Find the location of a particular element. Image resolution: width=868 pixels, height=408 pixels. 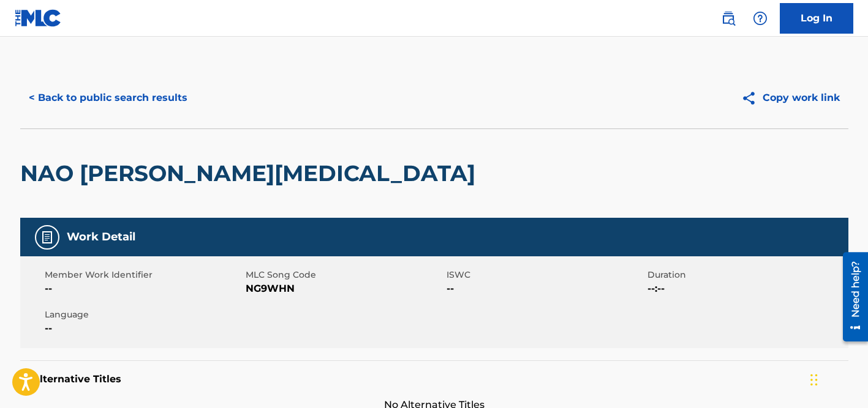

span: Duration is located at coordinates (746, 275).